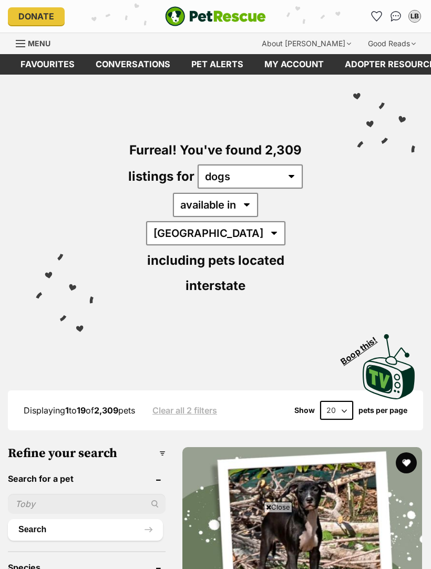  What do you see at coordinates (217, 64) in the screenshot?
I see `a: Pet alerts` at bounding box center [217, 64].